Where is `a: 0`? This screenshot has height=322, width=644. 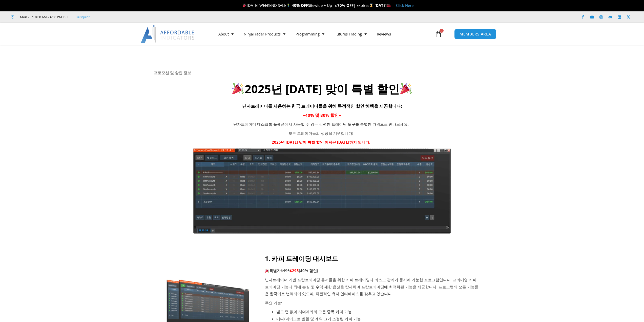 a: 0 is located at coordinates (438, 34).